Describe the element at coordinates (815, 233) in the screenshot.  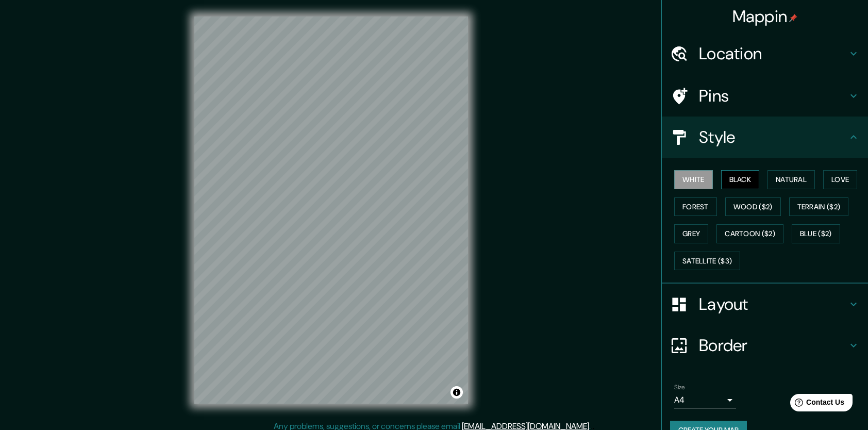
I see `button: Blue ($2)` at that location.